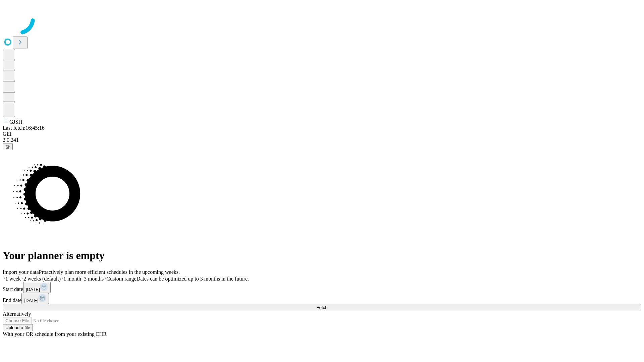  What do you see at coordinates (193, 278) in the screenshot?
I see `span: Dates can be optimized up to 3 months in the future.` at bounding box center [193, 278].